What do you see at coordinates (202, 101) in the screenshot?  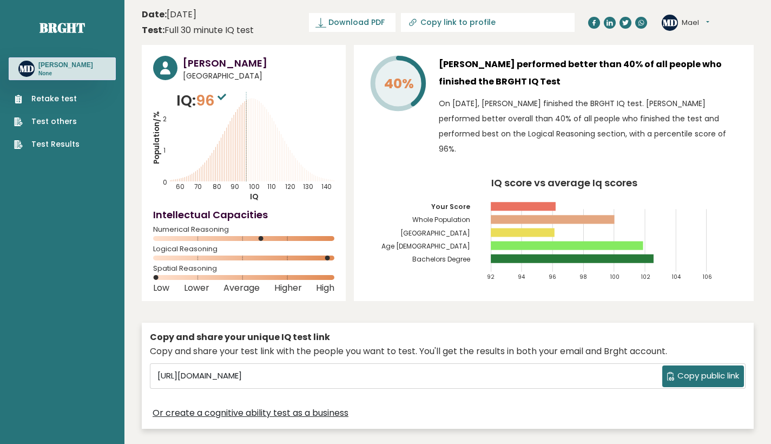 I see `p: IQ:` at bounding box center [202, 101].